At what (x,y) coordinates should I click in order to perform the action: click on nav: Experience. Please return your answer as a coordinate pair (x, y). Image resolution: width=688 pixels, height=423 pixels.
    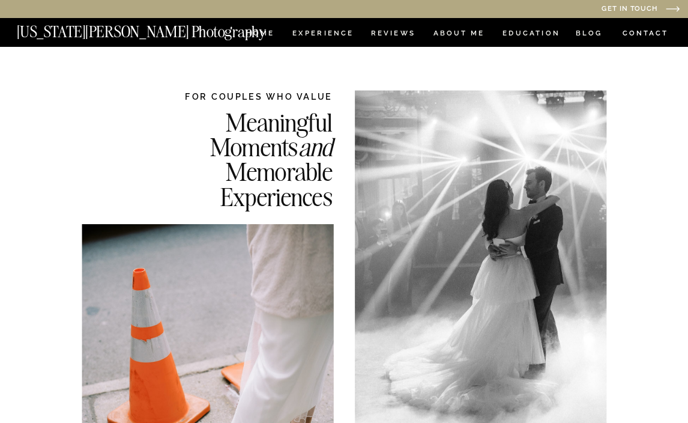
    Looking at the image, I should click on (323, 34).